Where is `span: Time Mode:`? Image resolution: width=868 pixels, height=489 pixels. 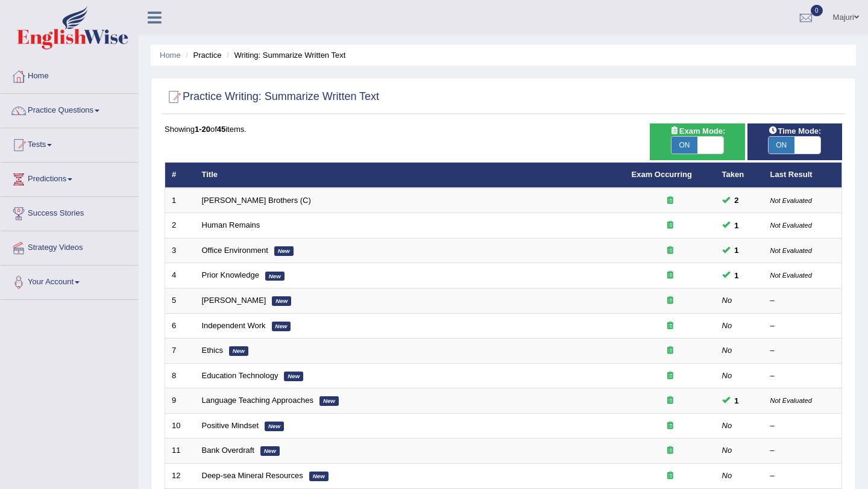
span: Time Mode: is located at coordinates (795, 131).